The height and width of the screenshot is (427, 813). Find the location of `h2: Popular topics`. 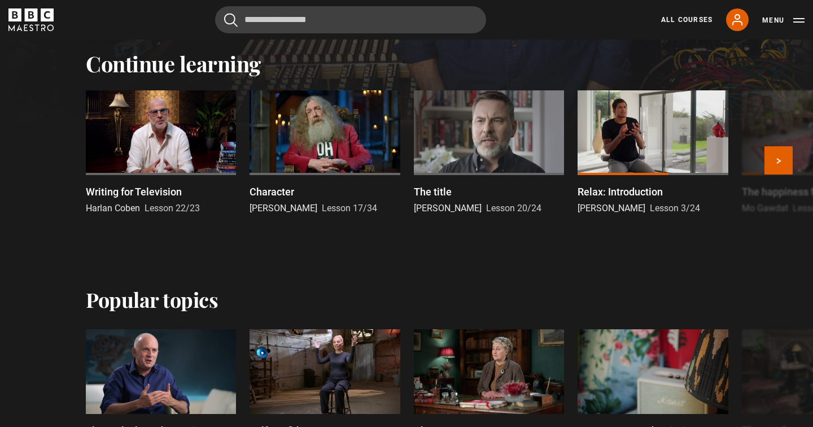

h2: Popular topics is located at coordinates (152, 299).